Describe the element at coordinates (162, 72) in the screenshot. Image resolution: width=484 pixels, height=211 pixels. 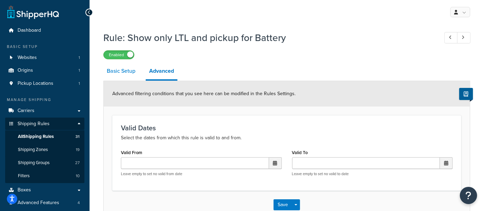
I see `a: Advanced` at that location.